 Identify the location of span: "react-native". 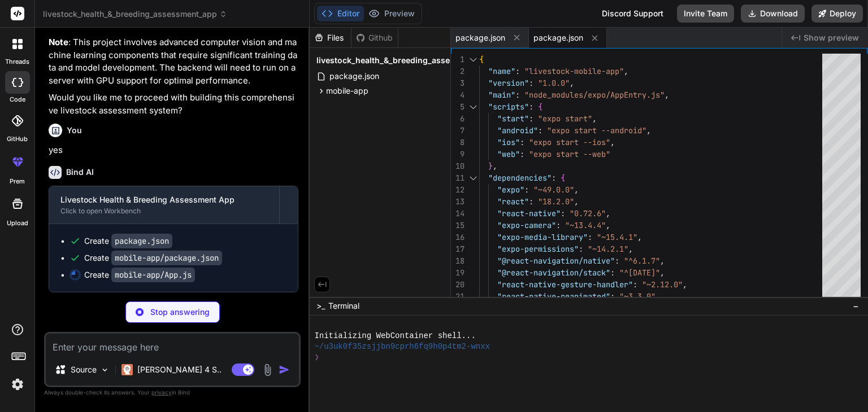
(529, 214).